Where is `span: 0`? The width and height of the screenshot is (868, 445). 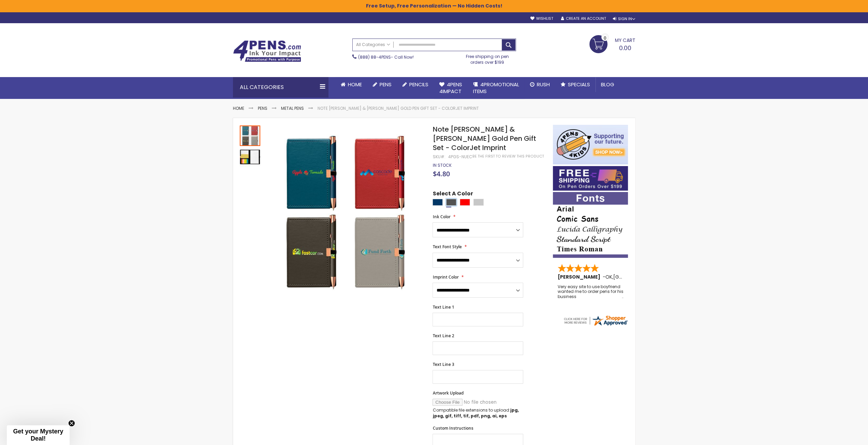 span: 0 is located at coordinates (605, 38).